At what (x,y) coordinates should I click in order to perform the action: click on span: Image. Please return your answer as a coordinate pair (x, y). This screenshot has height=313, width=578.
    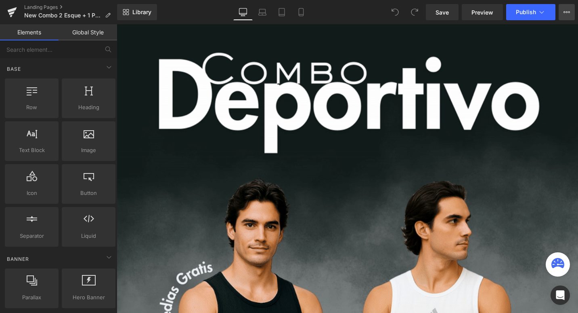
    Looking at the image, I should click on (88, 150).